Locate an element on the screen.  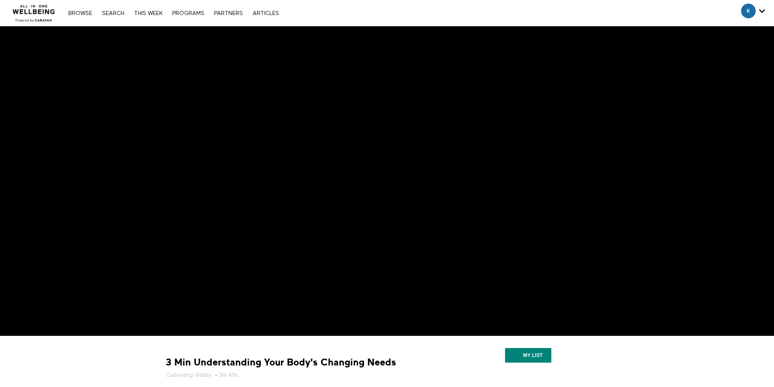
nav: Primary is located at coordinates (173, 13).